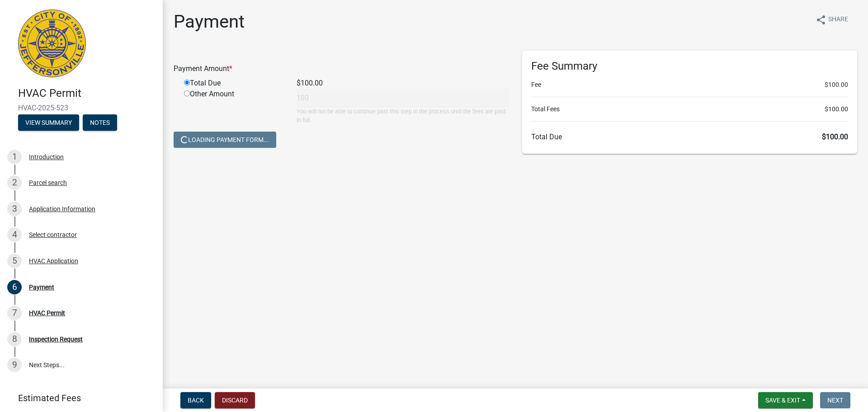 The width and height of the screenshot is (868, 412). What do you see at coordinates (62, 209) in the screenshot?
I see `div: Application Information` at bounding box center [62, 209].